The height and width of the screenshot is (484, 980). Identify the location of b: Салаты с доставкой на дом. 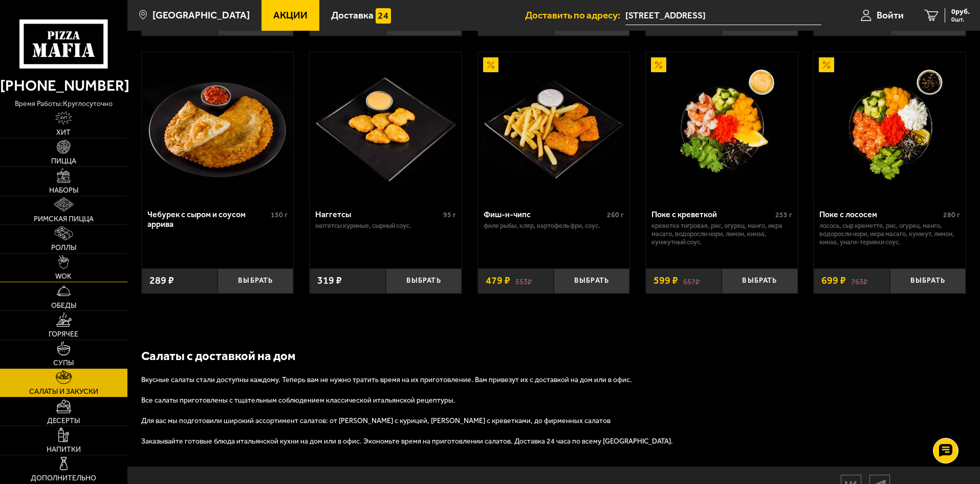
(218, 356).